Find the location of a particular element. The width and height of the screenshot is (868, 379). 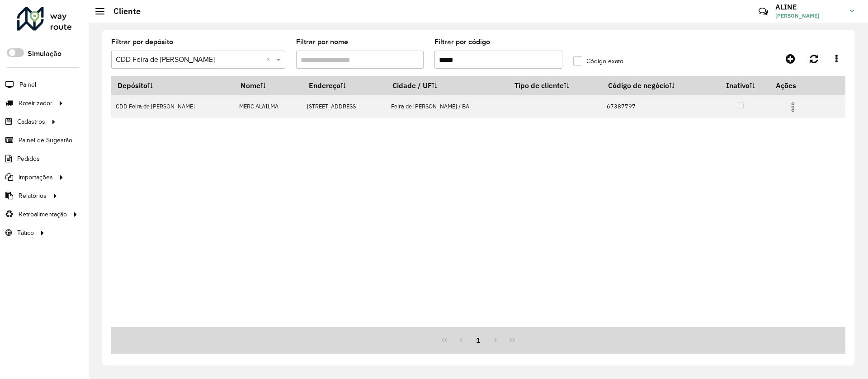

span: Pedidos is located at coordinates (29, 159).